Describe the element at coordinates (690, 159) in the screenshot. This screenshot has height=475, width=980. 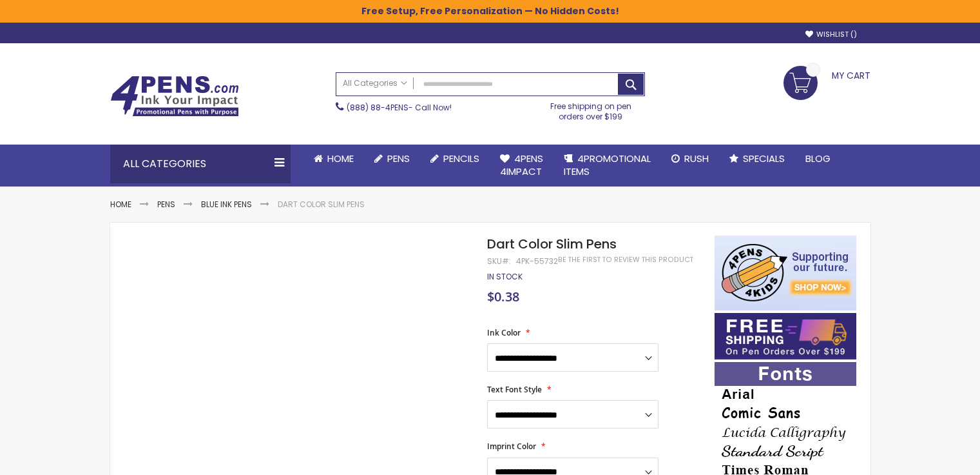
I see `a: Rush` at that location.